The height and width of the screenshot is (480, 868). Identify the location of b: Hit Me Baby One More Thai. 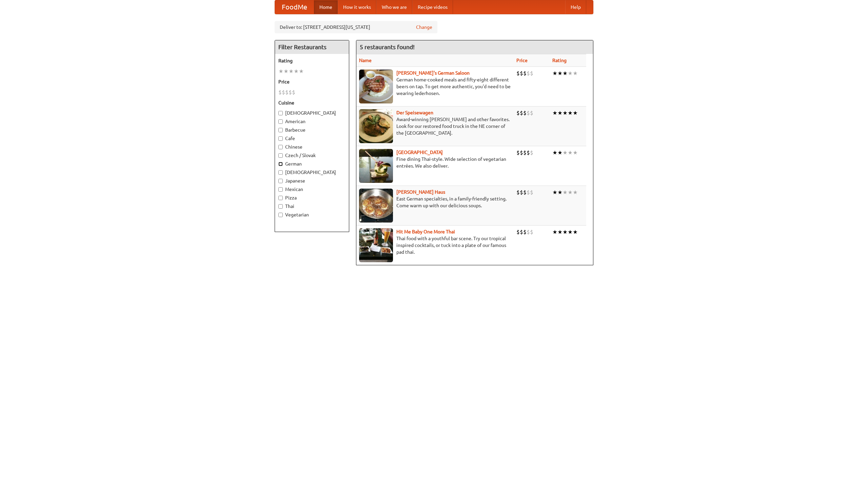
(425, 231).